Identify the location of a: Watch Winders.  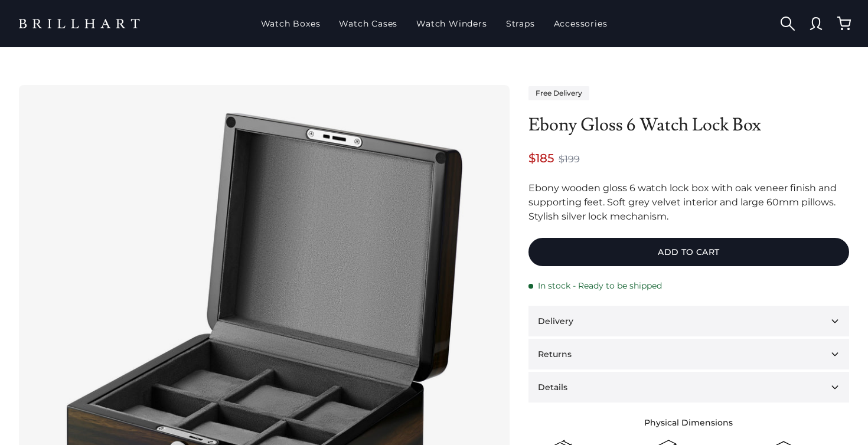
(451, 23).